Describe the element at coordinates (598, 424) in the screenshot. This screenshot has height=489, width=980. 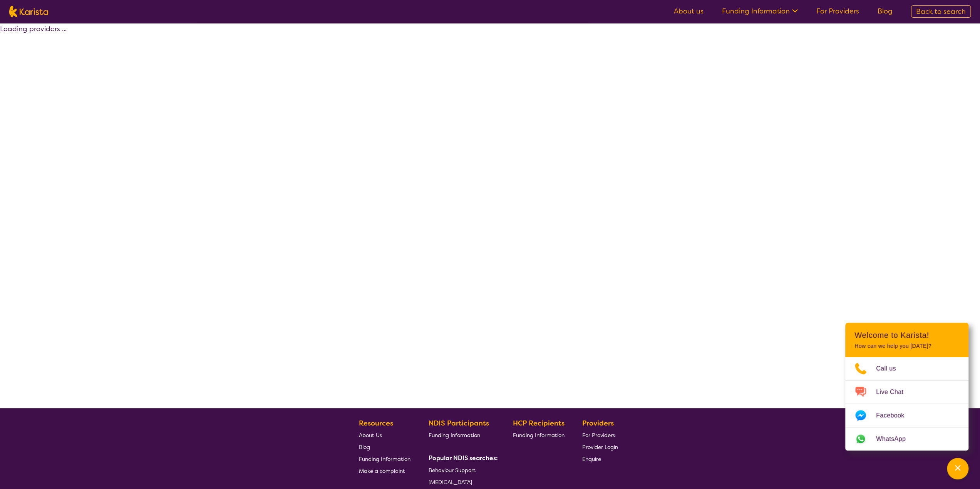
I see `b: Providers` at that location.